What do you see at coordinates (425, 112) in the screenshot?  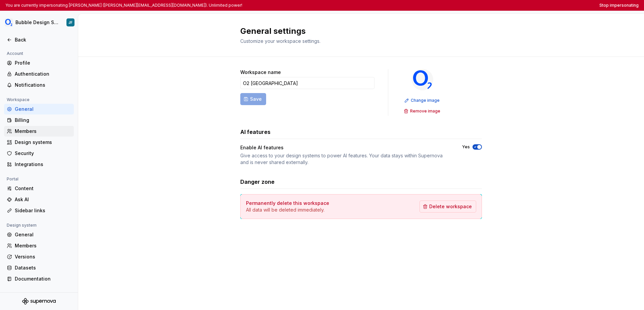 I see `span: Remove image` at bounding box center [425, 112].